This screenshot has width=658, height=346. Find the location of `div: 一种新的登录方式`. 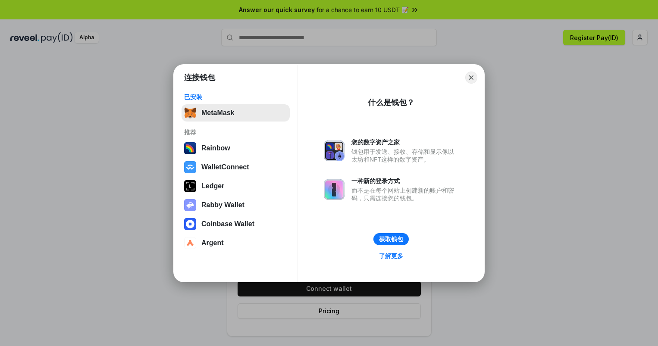

div: 一种新的登录方式 is located at coordinates (405, 181).